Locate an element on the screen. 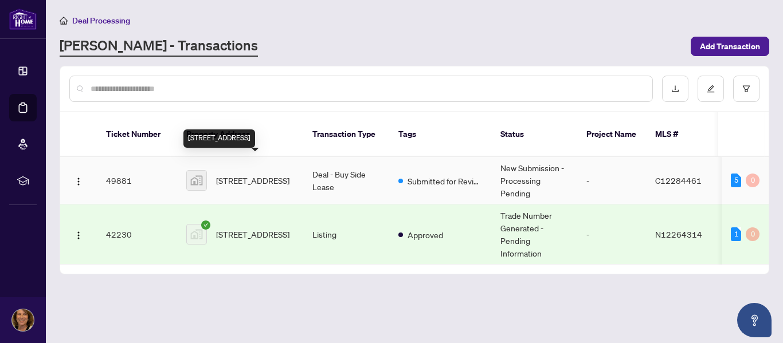  button: edit is located at coordinates (711, 89).